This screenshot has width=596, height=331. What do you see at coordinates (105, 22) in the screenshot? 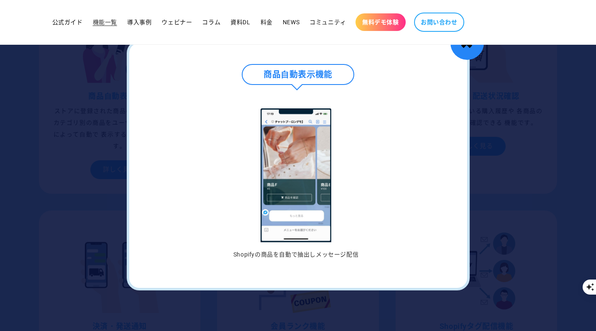
I see `span: 機能一覧` at bounding box center [105, 22].